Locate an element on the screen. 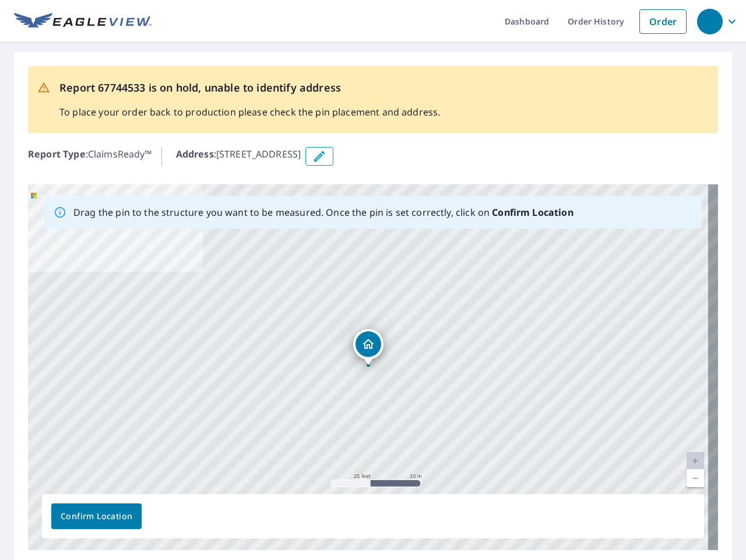 This screenshot has height=560, width=746. p: To place your order back to production please check the pin placement and address. is located at coordinates (250, 112).